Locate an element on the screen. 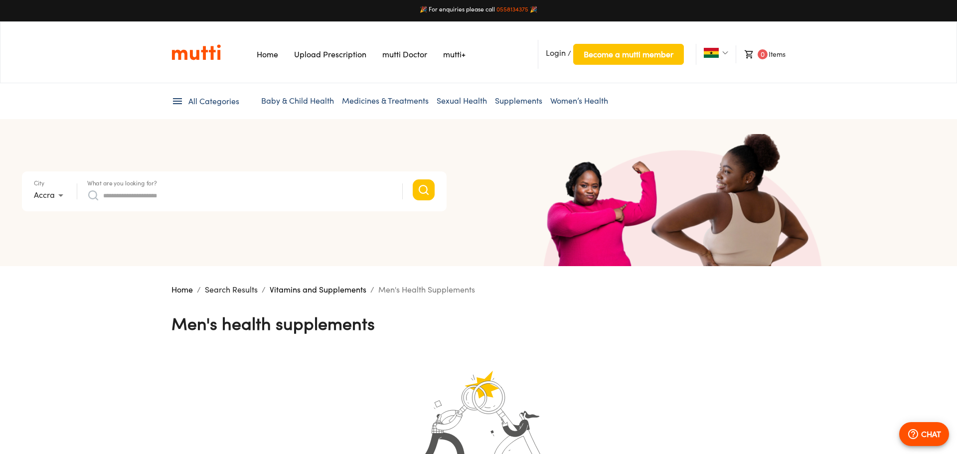  a: Link on the logo navigates to HomePage is located at coordinates (196, 52).